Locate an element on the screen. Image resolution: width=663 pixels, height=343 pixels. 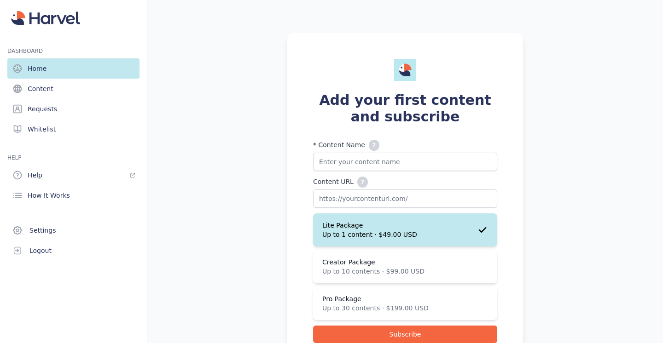
span: How It Works is located at coordinates (49, 196).